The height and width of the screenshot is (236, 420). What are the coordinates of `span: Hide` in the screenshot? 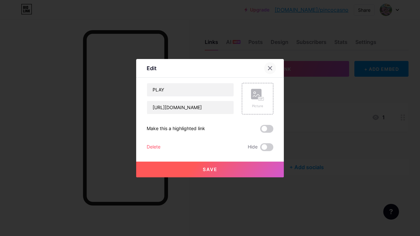 It's located at (252, 147).